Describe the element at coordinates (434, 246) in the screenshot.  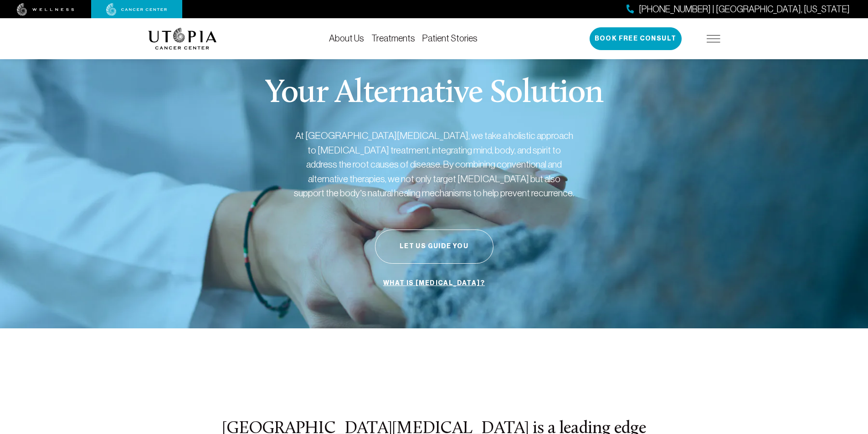
I see `button: Let Us Guide You` at that location.